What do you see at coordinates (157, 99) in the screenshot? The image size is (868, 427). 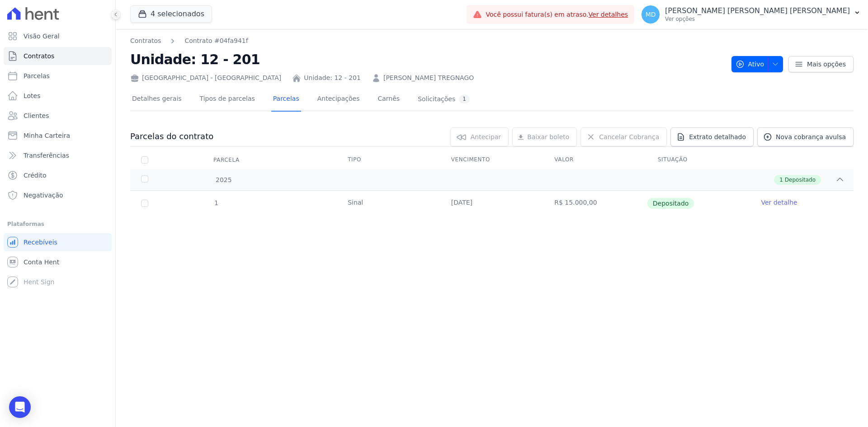 I see `a: Detalhes gerais` at bounding box center [157, 99].